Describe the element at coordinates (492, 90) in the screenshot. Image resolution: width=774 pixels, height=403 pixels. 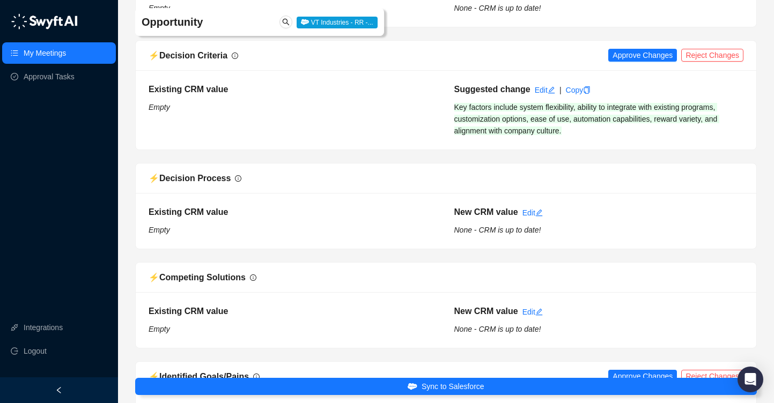
I see `h5: Suggested change` at that location.